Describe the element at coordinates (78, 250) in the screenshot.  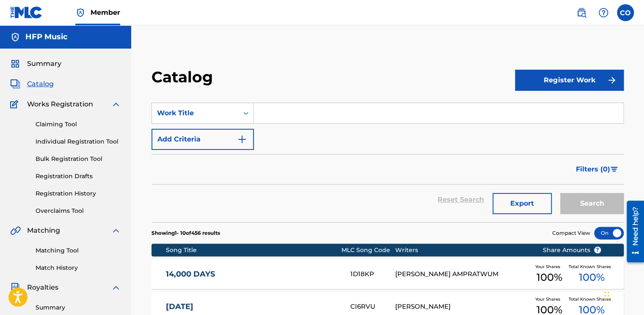
I see `a: Matching Tool` at that location.